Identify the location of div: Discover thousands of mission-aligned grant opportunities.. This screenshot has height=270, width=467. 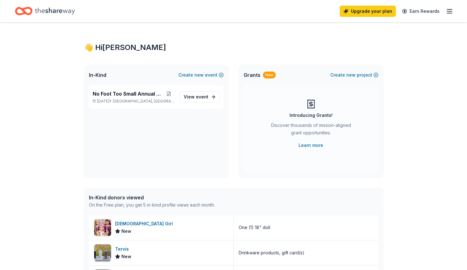
(311, 130).